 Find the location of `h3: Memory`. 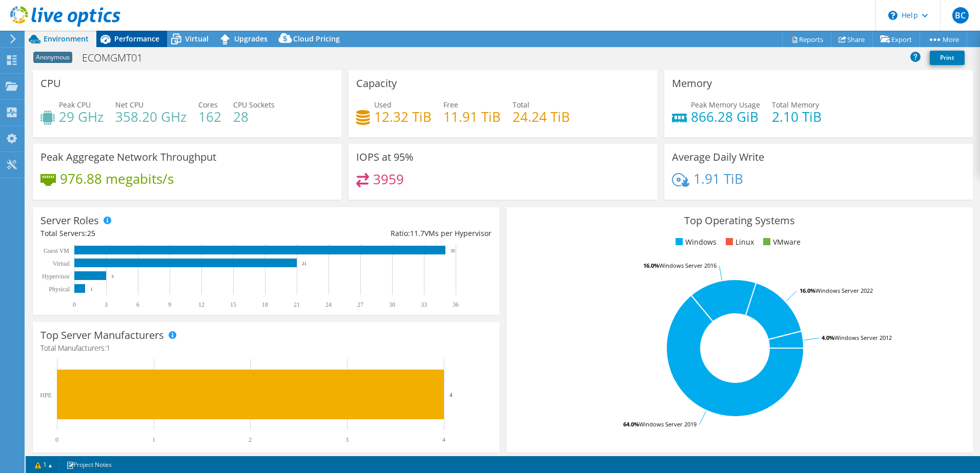

h3: Memory is located at coordinates (691, 84).